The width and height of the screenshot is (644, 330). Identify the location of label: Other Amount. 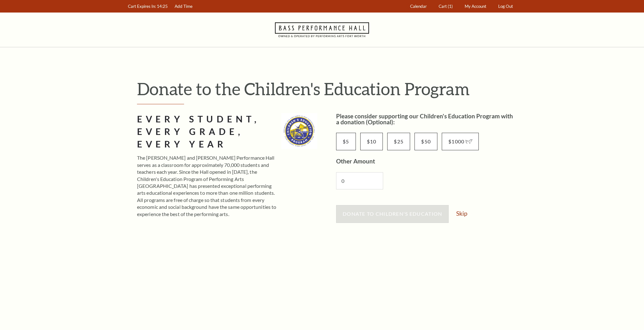
(355, 161).